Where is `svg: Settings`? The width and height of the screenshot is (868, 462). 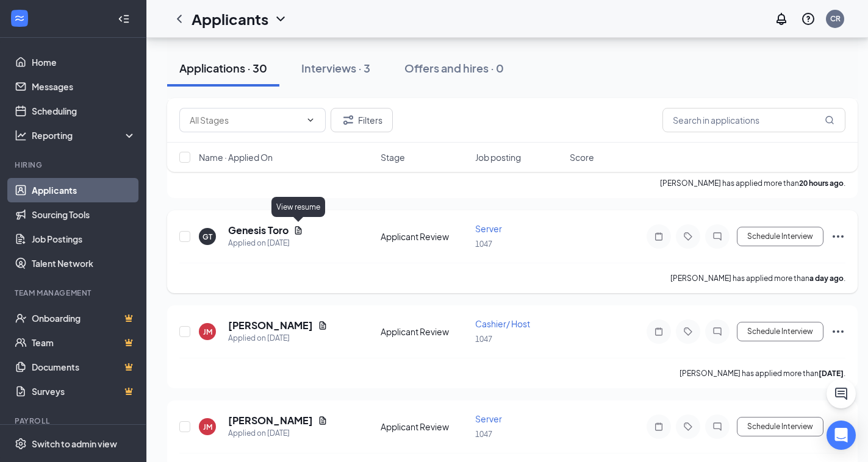
svg: Settings is located at coordinates (21, 444).